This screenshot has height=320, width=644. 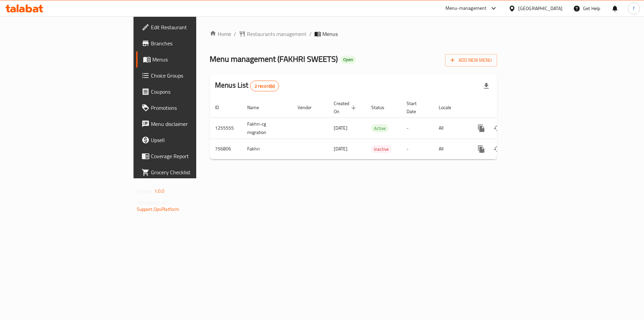 I want to click on div: Inactive, so click(x=381, y=149).